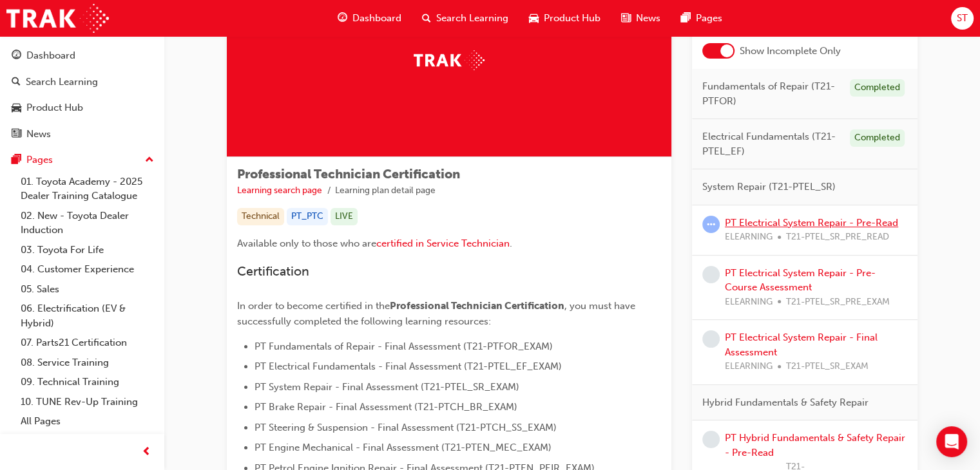  Describe the element at coordinates (565, 18) in the screenshot. I see `a: car-iconProduct Hub` at that location.